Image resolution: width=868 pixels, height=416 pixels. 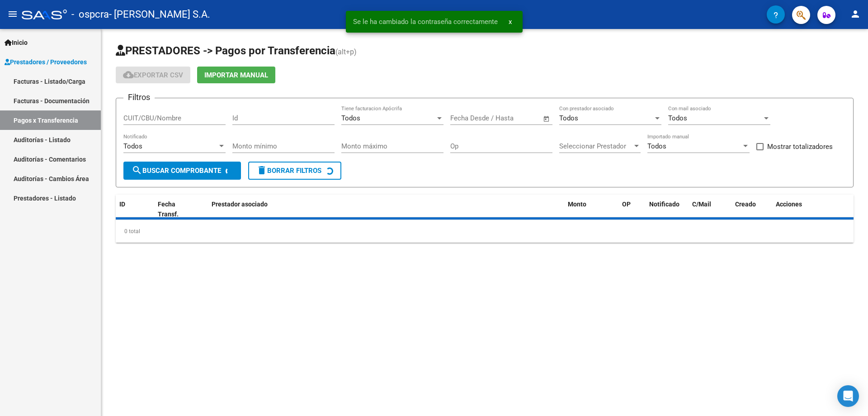 I want to click on datatable-header-cell: ID, so click(x=135, y=209).